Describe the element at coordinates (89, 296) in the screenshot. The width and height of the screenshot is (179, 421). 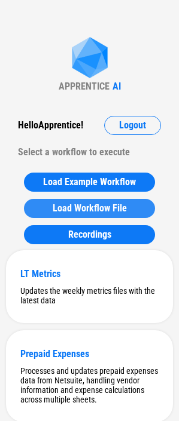
I see `div: Updates the weekly metrics files with the latest data` at that location.